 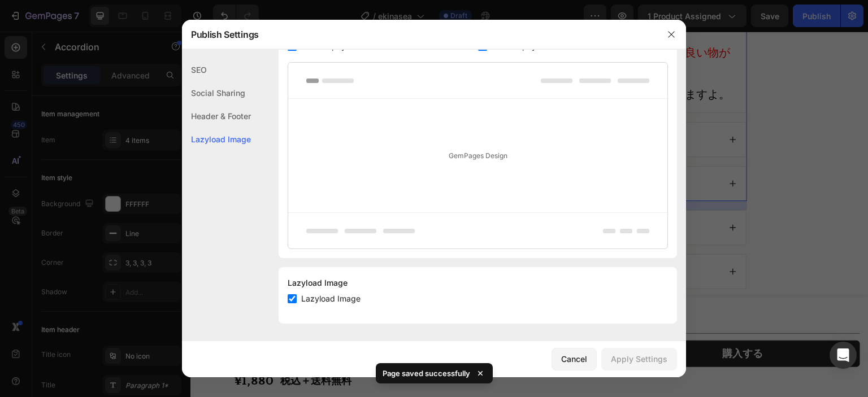 I want to click on strong: 送料はいくらですか？時間指定はできますか？, so click(x=262, y=239).